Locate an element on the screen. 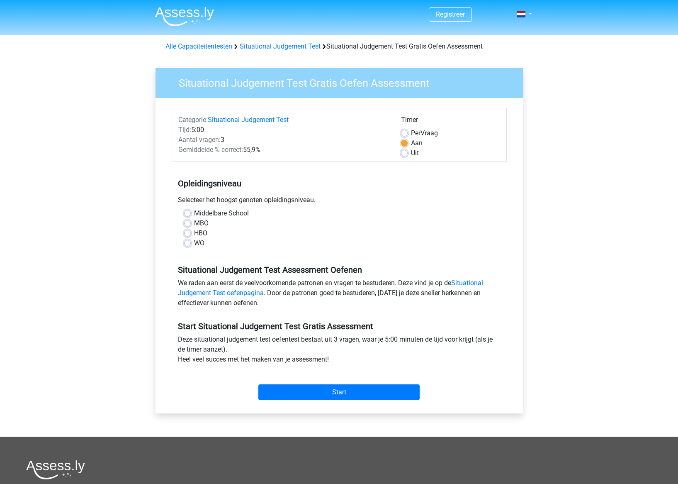 This screenshot has height=484, width=678. label: Vraag is located at coordinates (424, 133).